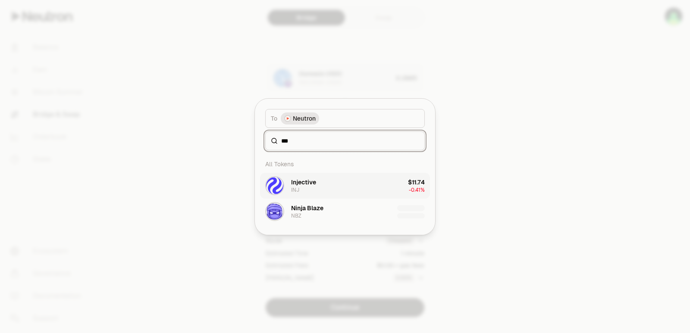 The width and height of the screenshot is (690, 333). What do you see at coordinates (345, 212) in the screenshot?
I see `button: NBZ LogoNinja BlazeNBZ` at bounding box center [345, 212].